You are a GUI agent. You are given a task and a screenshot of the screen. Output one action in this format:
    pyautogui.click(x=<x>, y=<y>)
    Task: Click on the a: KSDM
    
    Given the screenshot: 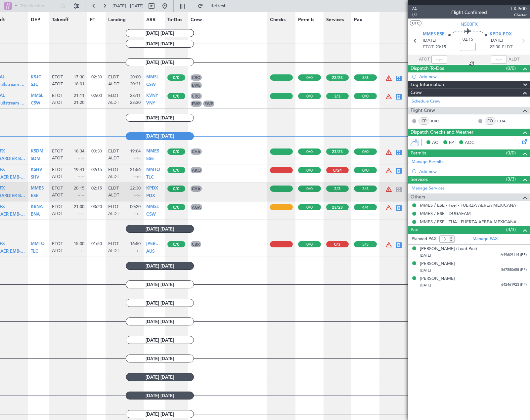 What is the action you would take?
    pyautogui.click(x=37, y=153)
    